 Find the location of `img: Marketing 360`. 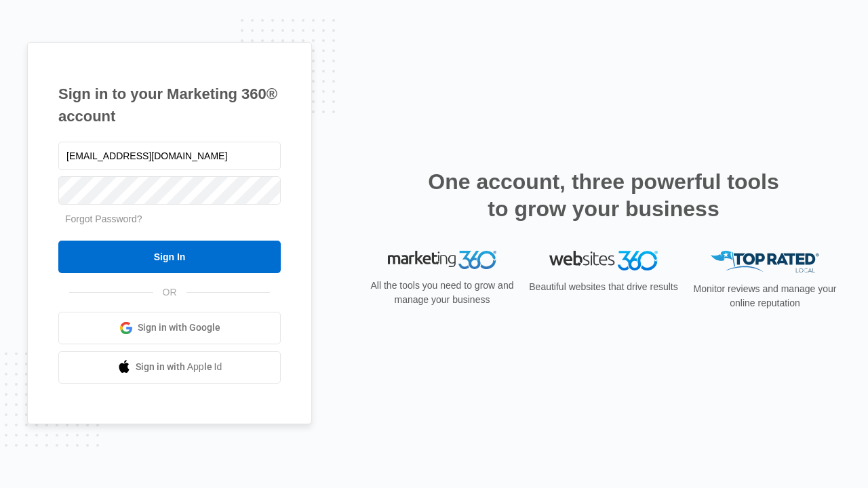

img: Marketing 360 is located at coordinates (442, 260).